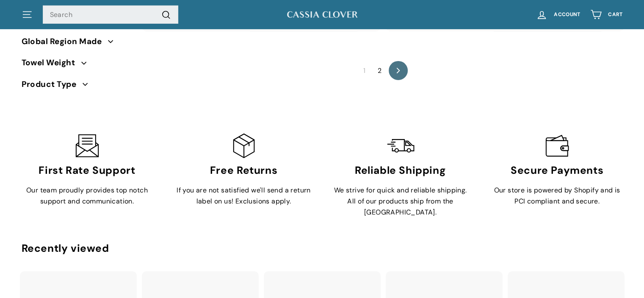 The image size is (644, 298). What do you see at coordinates (87, 170) in the screenshot?
I see `h3: First Rate Support` at bounding box center [87, 170].